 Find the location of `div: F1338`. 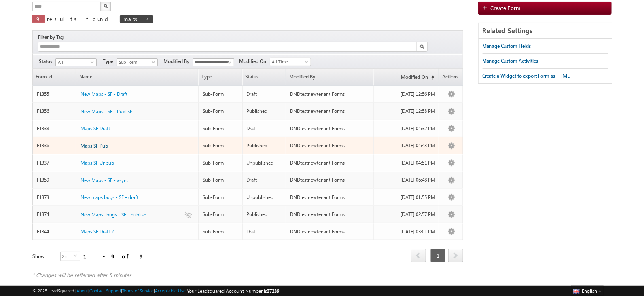

div: F1338 is located at coordinates (55, 129).